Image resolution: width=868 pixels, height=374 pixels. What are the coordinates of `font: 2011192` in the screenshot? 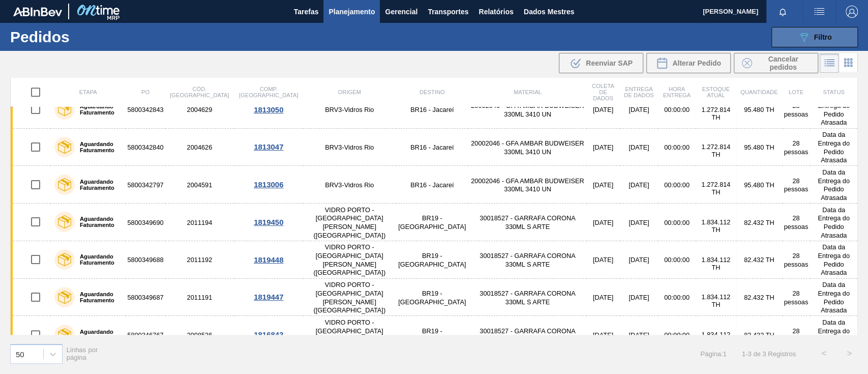 It's located at (200, 260).